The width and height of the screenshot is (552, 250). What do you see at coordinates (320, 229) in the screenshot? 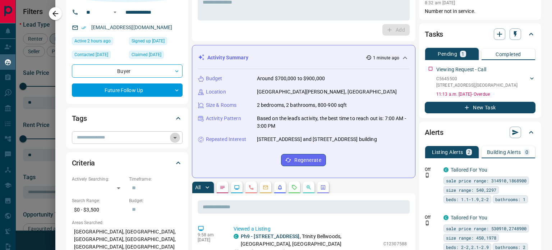
I see `p: Viewed a Listing` at bounding box center [320, 229].